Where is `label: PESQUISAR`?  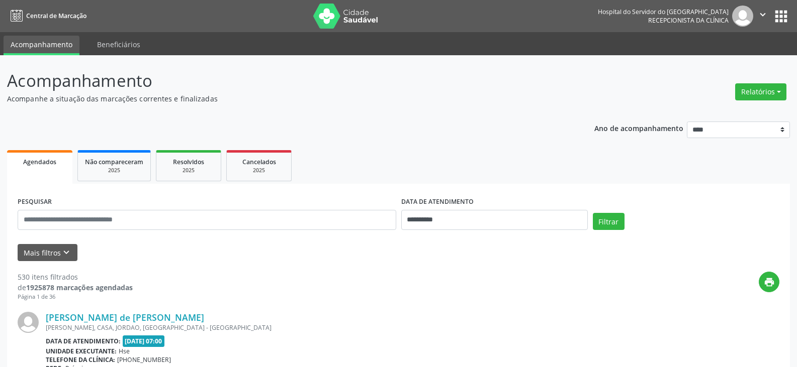
label: PESQUISAR is located at coordinates (35, 202).